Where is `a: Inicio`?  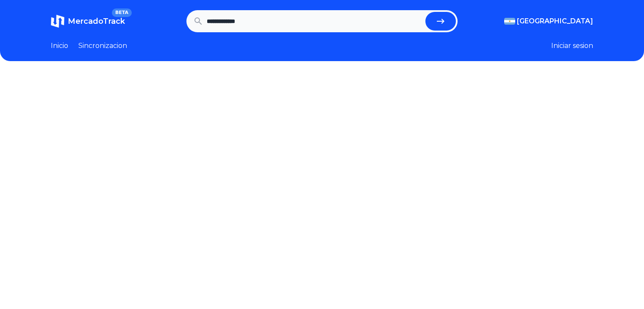
a: Inicio is located at coordinates (60, 46).